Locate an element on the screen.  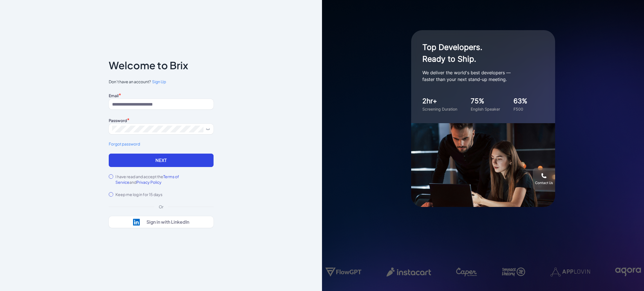
button: Sign in with LinkedIn is located at coordinates (161, 222).